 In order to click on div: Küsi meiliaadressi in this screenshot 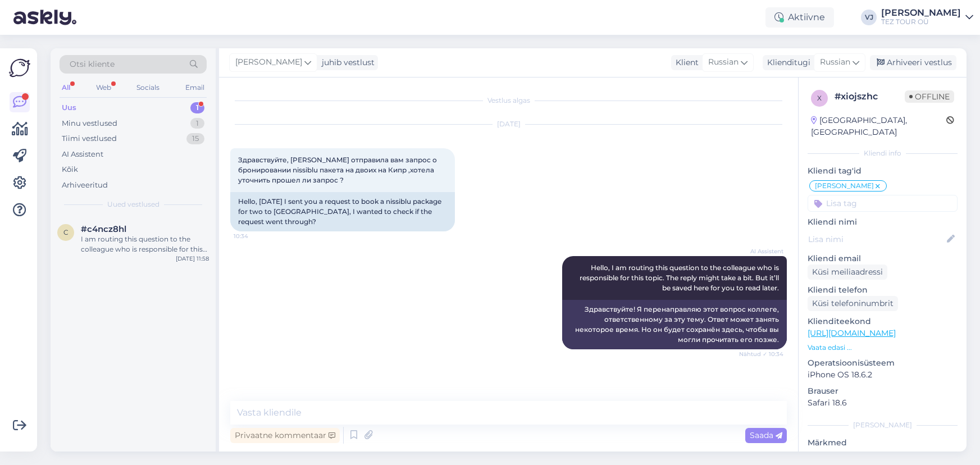, I will do `click(847, 272)`.